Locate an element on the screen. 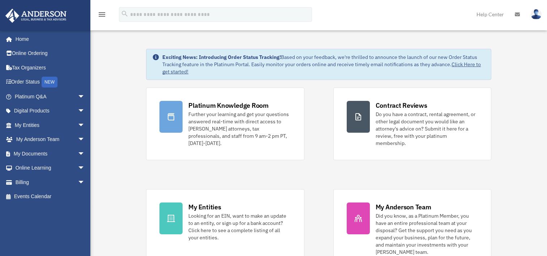 This screenshot has width=547, height=256. div: My Anderson Team is located at coordinates (404, 207).